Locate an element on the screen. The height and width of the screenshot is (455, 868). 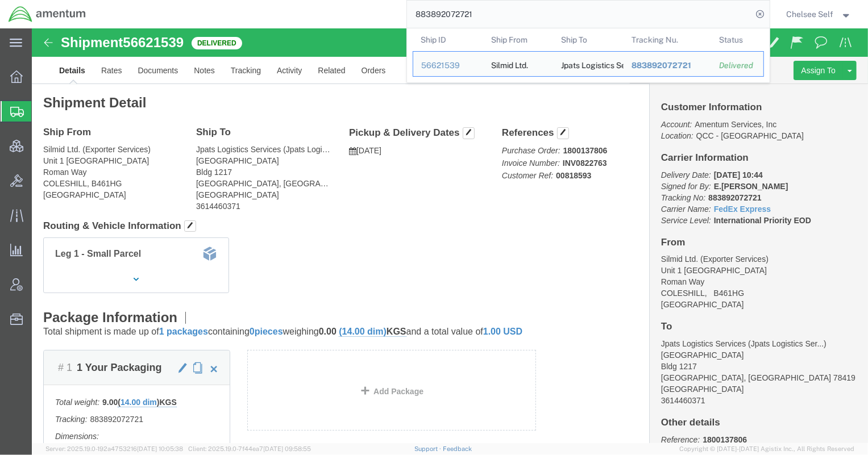
a: Support is located at coordinates (429, 449).